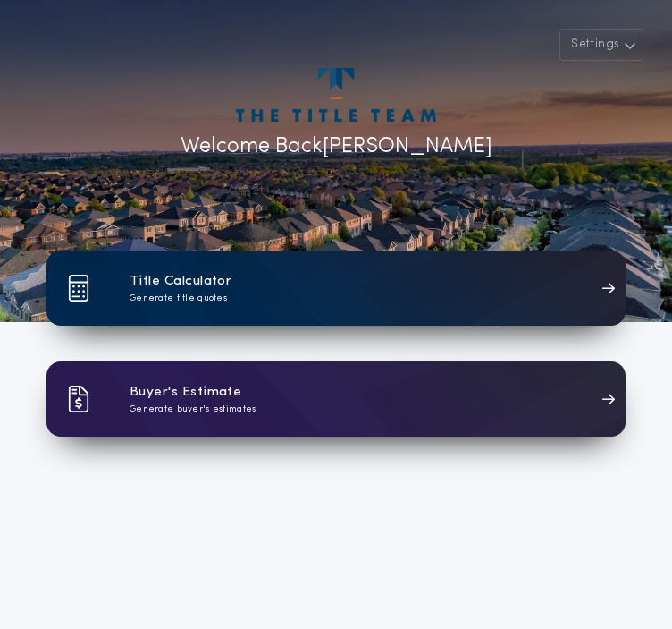  What do you see at coordinates (336, 288) in the screenshot?
I see `a: card iconTitle CalculatorGenerate title quotes` at bounding box center [336, 288].